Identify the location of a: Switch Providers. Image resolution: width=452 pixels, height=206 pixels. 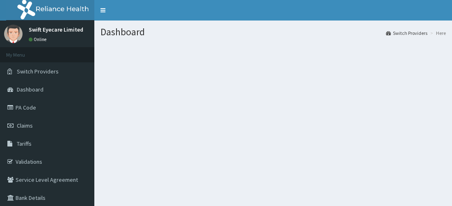
(406, 33).